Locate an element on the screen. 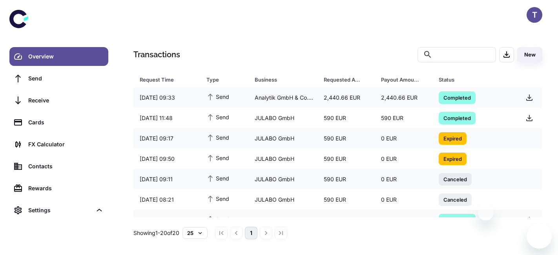 The height and width of the screenshot is (255, 558). div: Send is located at coordinates (66, 78).